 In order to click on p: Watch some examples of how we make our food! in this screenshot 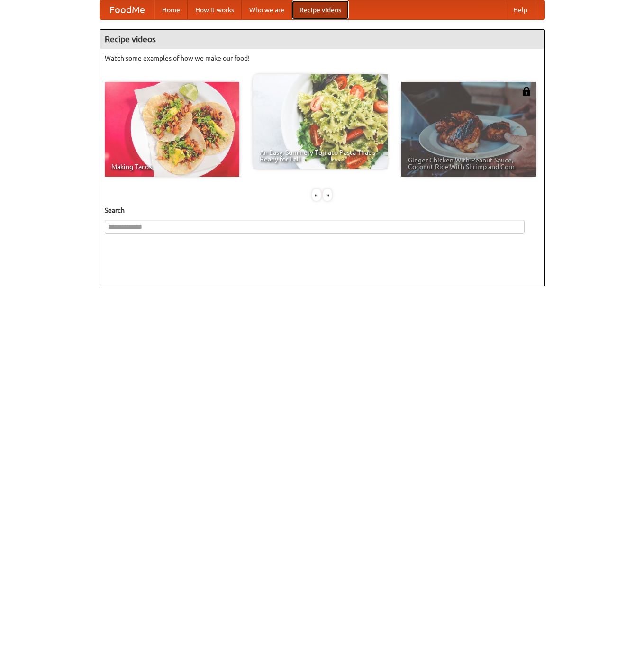, I will do `click(322, 58)`.